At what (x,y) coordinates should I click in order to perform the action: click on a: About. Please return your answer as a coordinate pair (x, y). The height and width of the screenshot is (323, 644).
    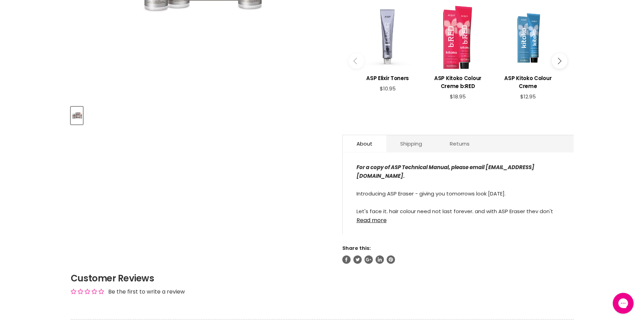
    Looking at the image, I should click on (364, 143).